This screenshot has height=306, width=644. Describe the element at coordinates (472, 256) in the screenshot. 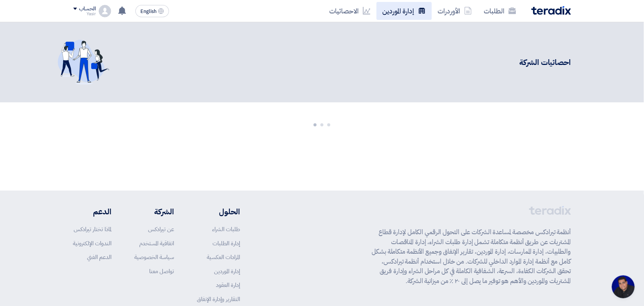

I see `p: أنظمة تيرادكس مخصصة لمساعدة الشركات على التحول الرقمي الكامل لإدارة قطاع المشتريات عن طريق أنظمة ...` at that location.